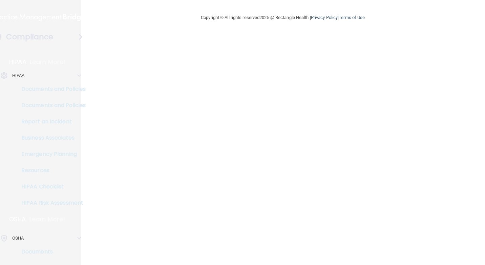  What do you see at coordinates (352, 17) in the screenshot?
I see `a: Terms of Use` at bounding box center [352, 17].